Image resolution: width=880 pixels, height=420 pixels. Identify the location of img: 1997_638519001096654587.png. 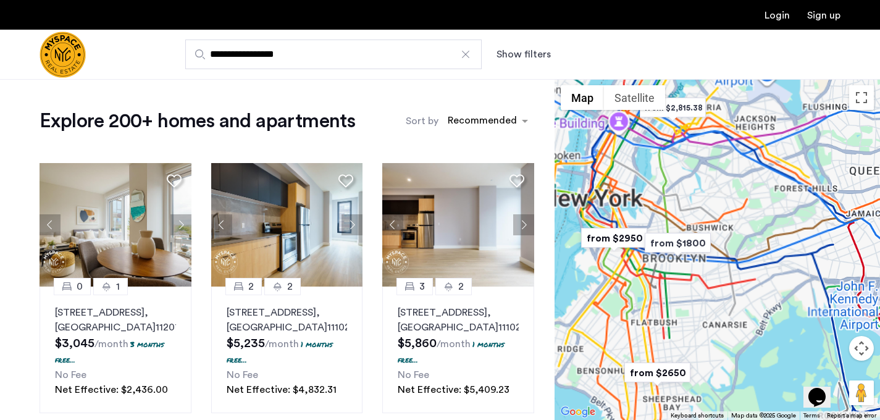
(116, 225).